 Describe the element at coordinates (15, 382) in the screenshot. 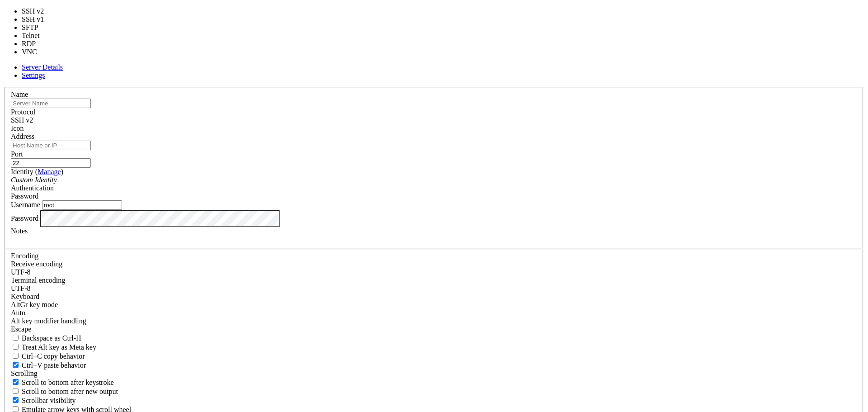

I see `input: Scroll to bottom after keystroke` at that location.